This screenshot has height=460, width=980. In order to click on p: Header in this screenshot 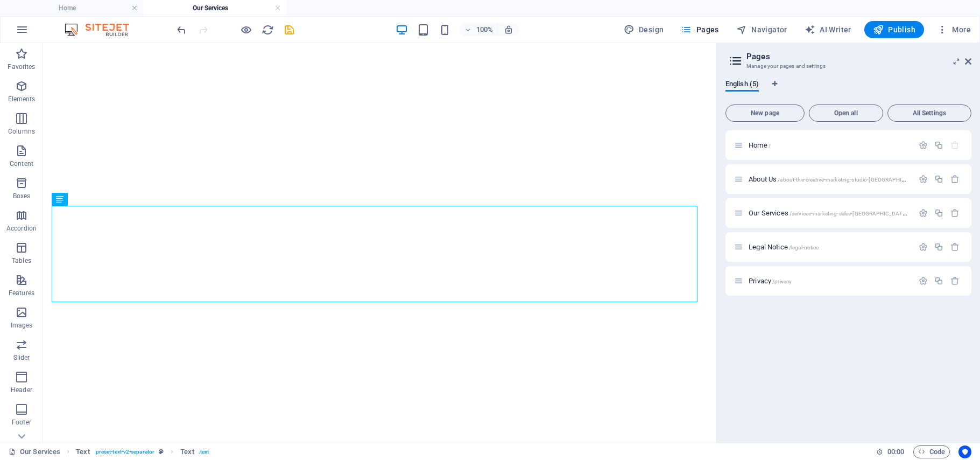, I will do `click(21, 390)`.